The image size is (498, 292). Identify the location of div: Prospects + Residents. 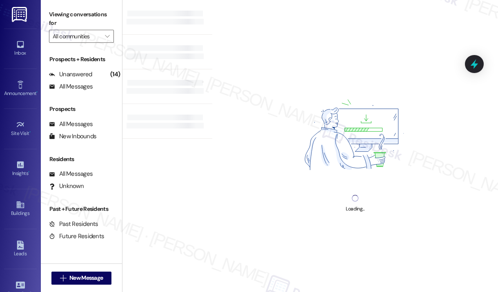
(81, 59).